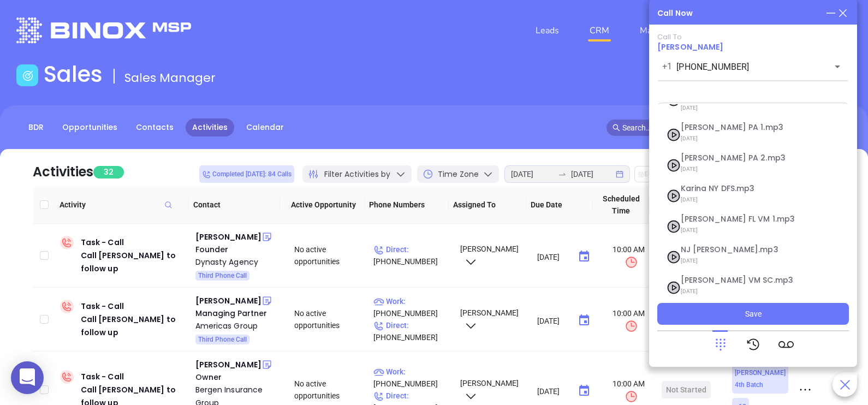 This screenshot has width=868, height=405. Describe the element at coordinates (36, 127) in the screenshot. I see `a: BDR` at that location.